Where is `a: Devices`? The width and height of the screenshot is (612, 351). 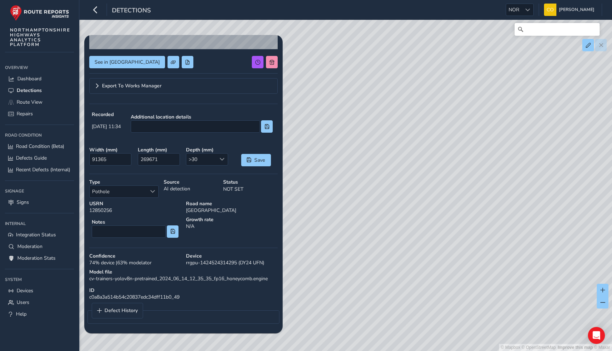
a: Devices is located at coordinates (39, 291).